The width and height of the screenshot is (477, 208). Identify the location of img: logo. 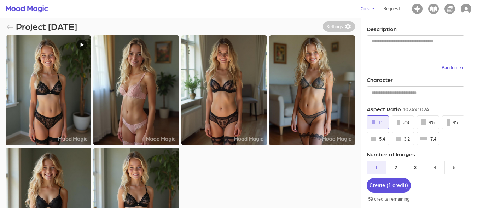
(27, 8).